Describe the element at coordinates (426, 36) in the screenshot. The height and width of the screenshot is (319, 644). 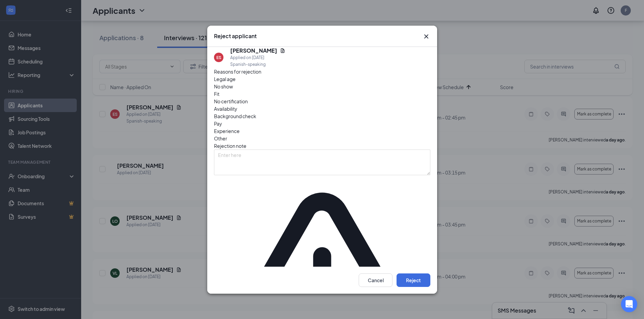
I see `button: Close` at that location.